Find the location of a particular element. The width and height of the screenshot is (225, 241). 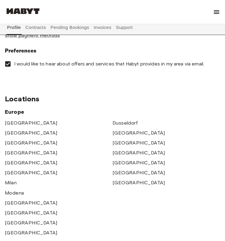

span: I would like to hear about offers and services that Habyt provides in my area via email. is located at coordinates (109, 64).